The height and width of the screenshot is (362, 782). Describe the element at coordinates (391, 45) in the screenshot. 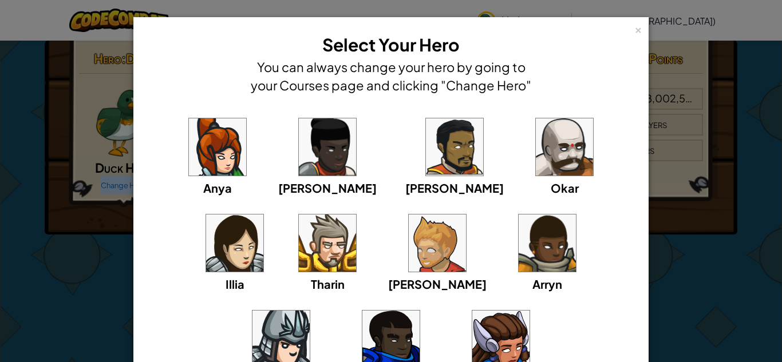

I see `h3: Select Your Hero` at that location.